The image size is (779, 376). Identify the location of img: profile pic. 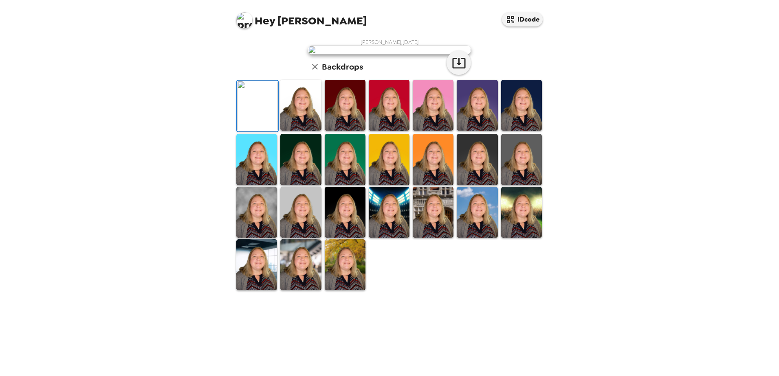
(244, 20).